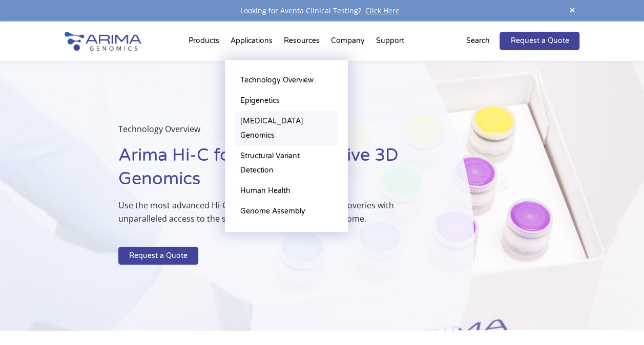 This screenshot has width=644, height=345. I want to click on h1: Arima Hi-C for Comprehensive 3D Genomics, so click(271, 171).